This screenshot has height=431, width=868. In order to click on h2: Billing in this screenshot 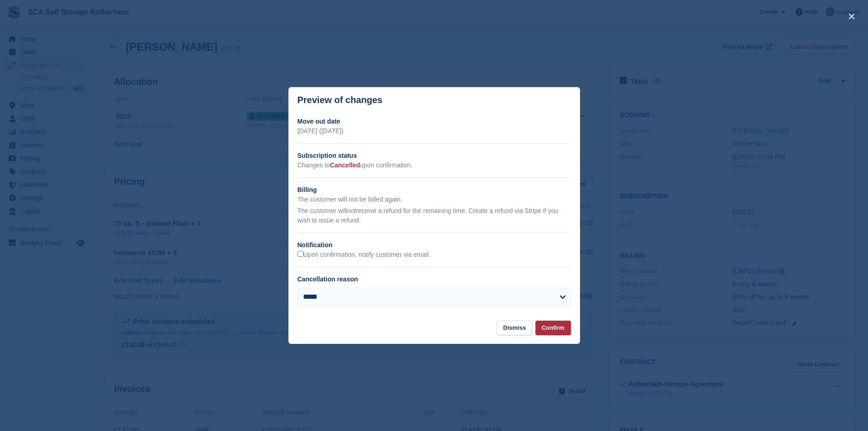, I will do `click(434, 190)`.